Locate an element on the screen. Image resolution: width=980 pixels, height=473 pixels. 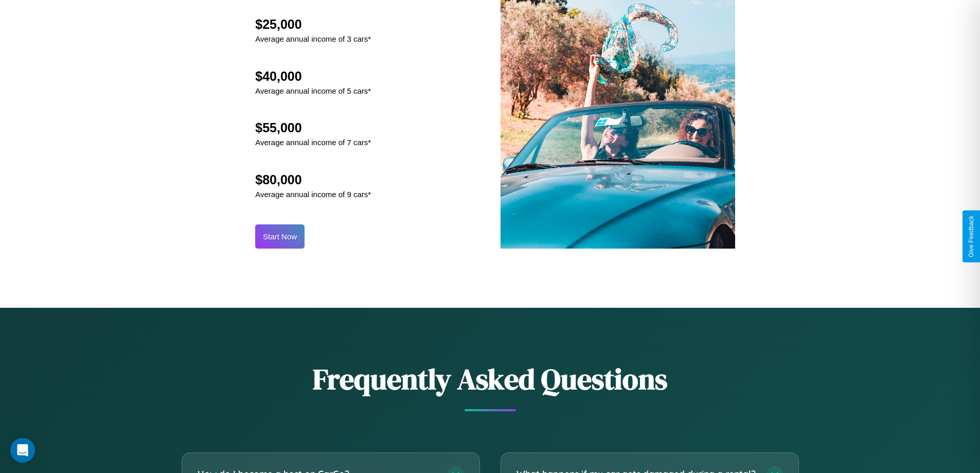
h2: $55,000 is located at coordinates (313, 127).